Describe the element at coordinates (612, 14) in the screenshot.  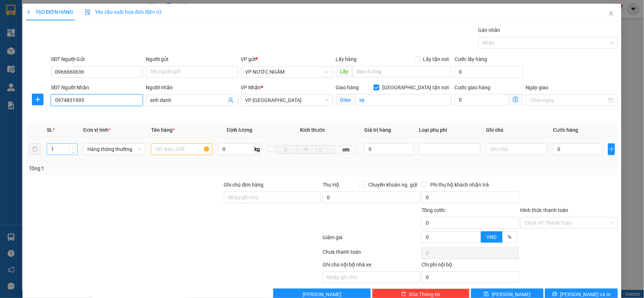
I see `button: Close` at that location.